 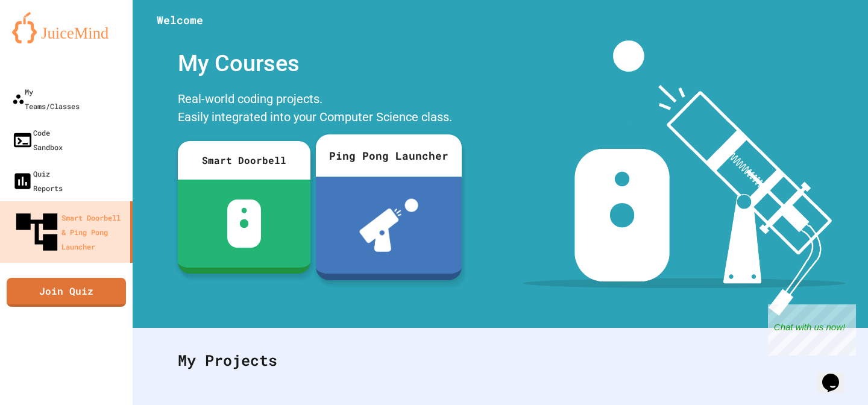 I want to click on img: ppl-with-ball.png, so click(x=389, y=225).